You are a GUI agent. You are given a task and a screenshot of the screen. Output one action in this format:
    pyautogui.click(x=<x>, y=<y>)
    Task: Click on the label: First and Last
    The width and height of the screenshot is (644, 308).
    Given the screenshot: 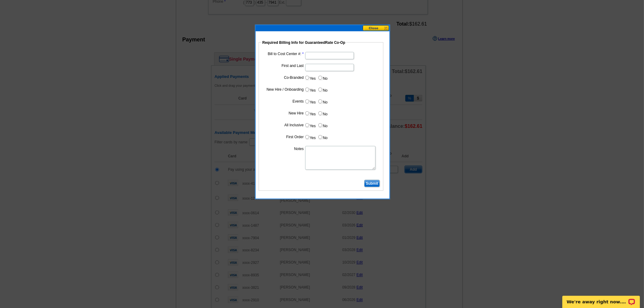 What is the action you would take?
    pyautogui.click(x=283, y=66)
    